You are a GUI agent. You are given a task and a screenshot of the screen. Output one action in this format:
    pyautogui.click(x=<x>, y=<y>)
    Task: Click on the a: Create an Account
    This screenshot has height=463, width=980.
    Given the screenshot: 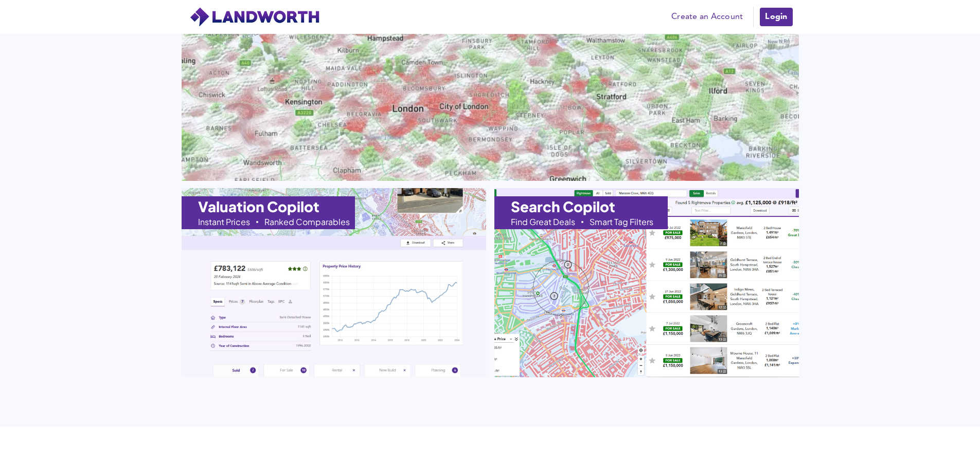 What is the action you would take?
    pyautogui.click(x=706, y=17)
    